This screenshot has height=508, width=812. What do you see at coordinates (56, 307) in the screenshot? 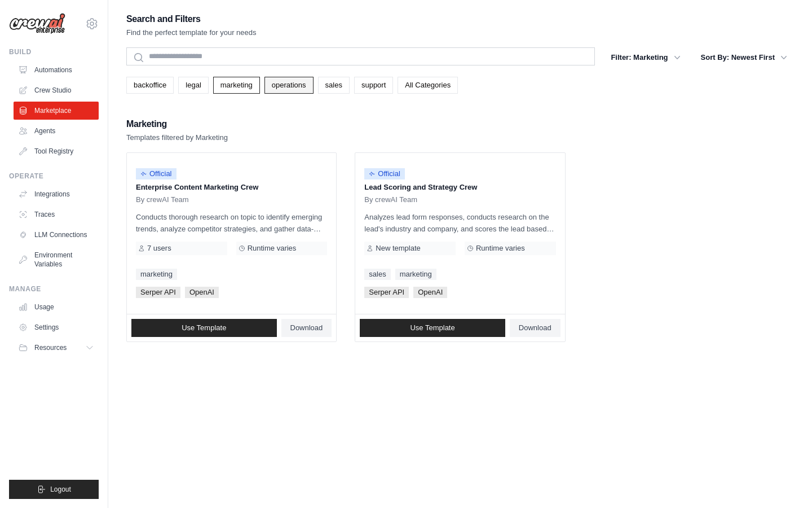
I see `a: Usage` at bounding box center [56, 307].